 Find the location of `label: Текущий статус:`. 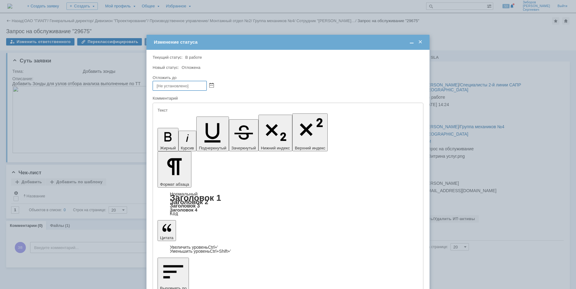

label: Текущий статус: is located at coordinates (167, 57).